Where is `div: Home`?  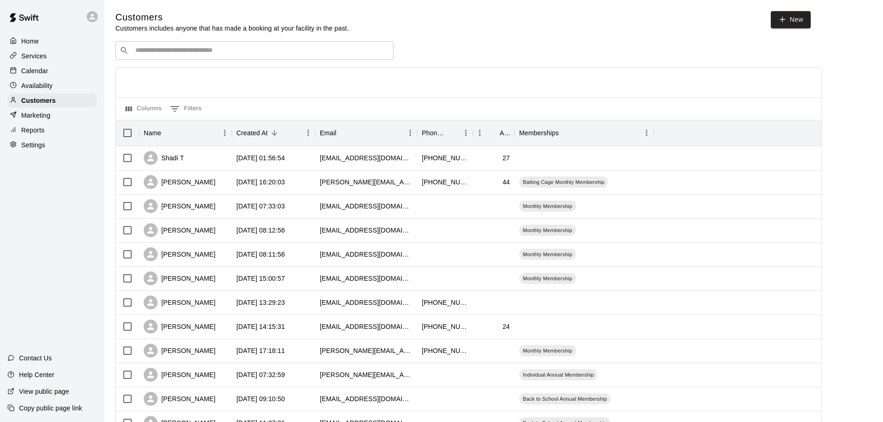
div: Home is located at coordinates (52, 41).